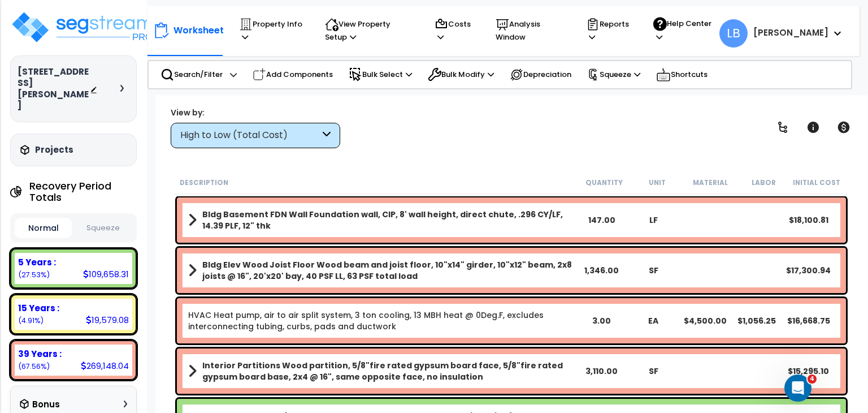  What do you see at coordinates (816, 183) in the screenshot?
I see `small: Initial Cost` at bounding box center [816, 183].